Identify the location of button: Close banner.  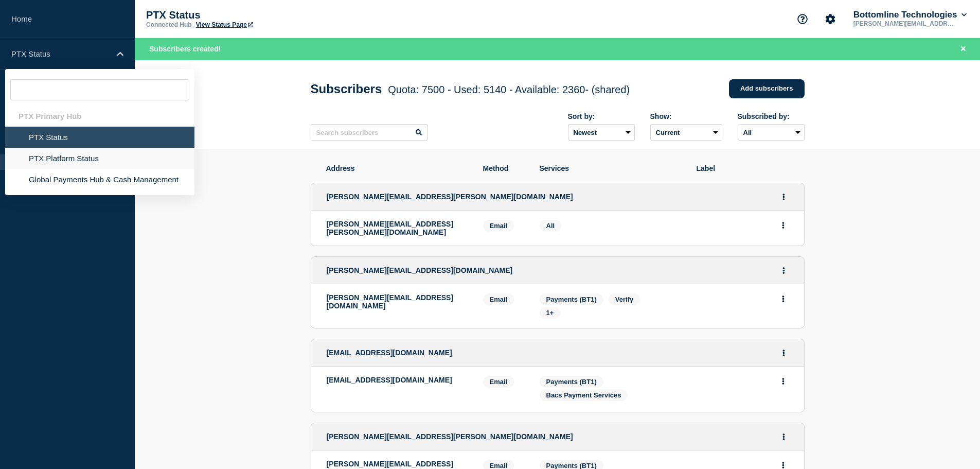
(963, 49).